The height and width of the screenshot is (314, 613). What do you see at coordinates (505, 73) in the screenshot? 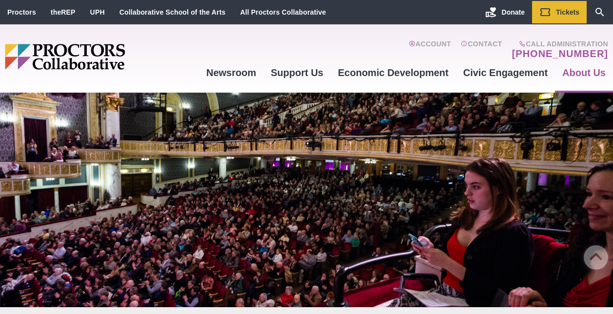
I see `a: Civic Engagement` at bounding box center [505, 73].